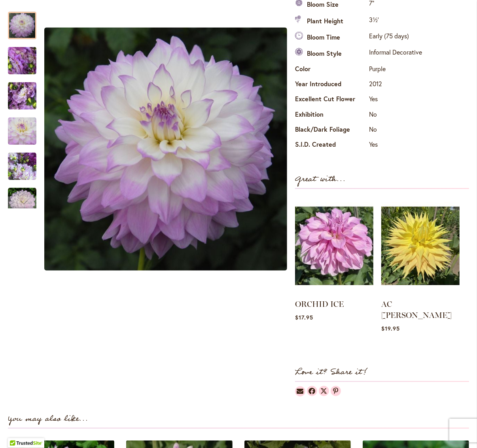  I want to click on td: Informal Decorative, so click(396, 54).